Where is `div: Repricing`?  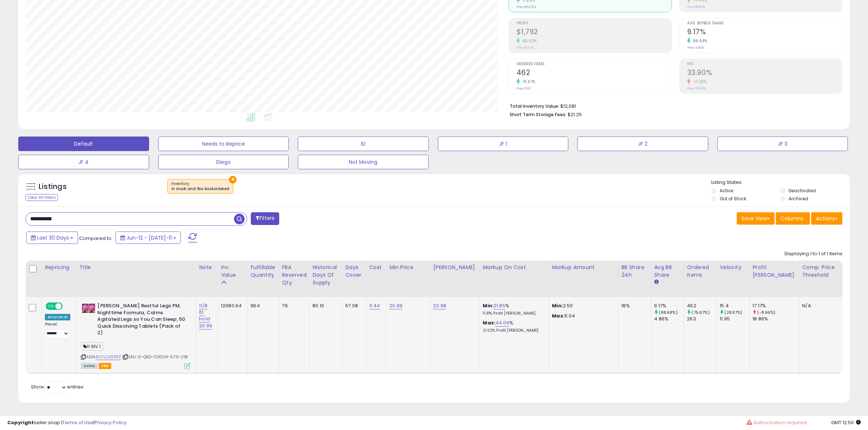
div: Repricing is located at coordinates (59, 267).